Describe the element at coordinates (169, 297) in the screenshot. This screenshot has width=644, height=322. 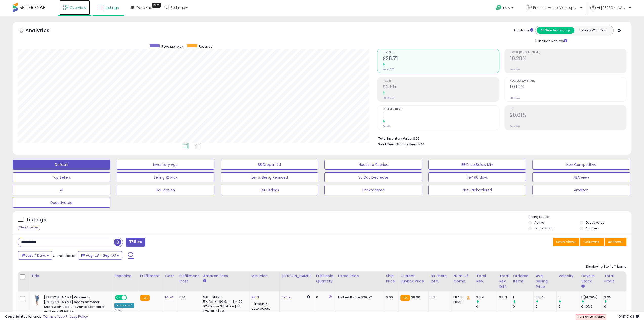
I see `a: 14.74` at that location.